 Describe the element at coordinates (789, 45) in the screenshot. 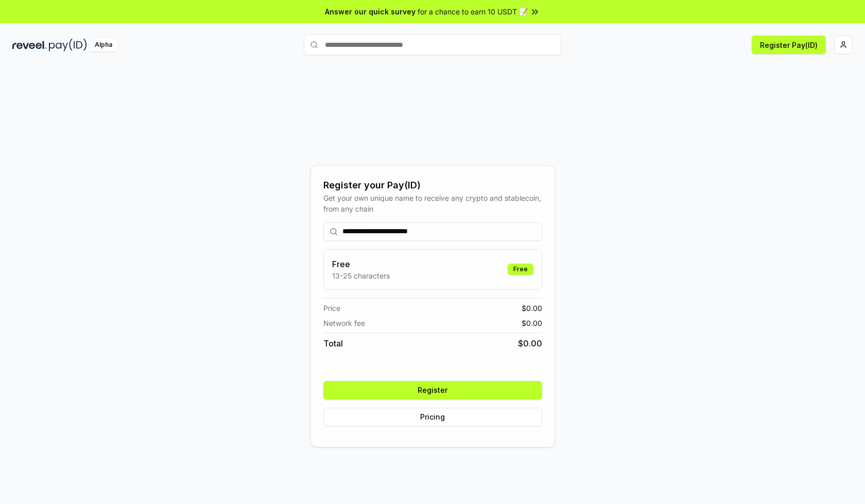

I see `button: Register Pay(ID)` at that location.